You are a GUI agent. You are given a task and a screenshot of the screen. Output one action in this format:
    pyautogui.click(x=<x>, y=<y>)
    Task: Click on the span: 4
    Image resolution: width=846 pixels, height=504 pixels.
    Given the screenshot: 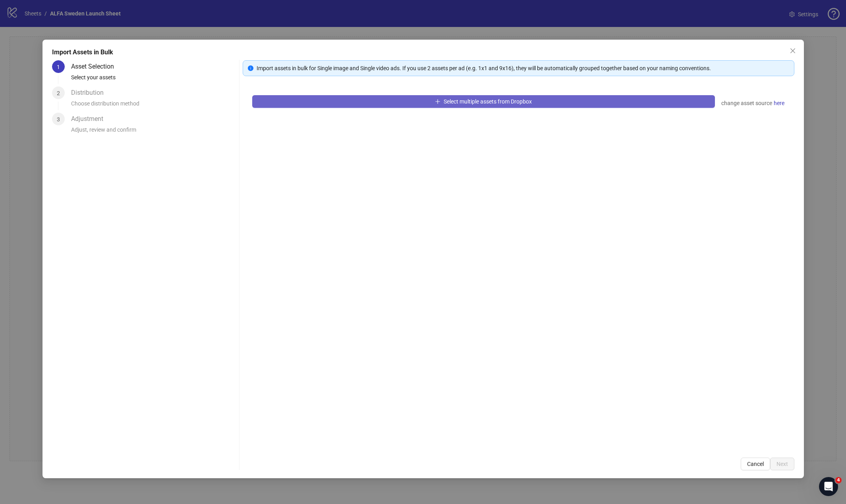 What is the action you would take?
    pyautogui.click(x=839, y=480)
    